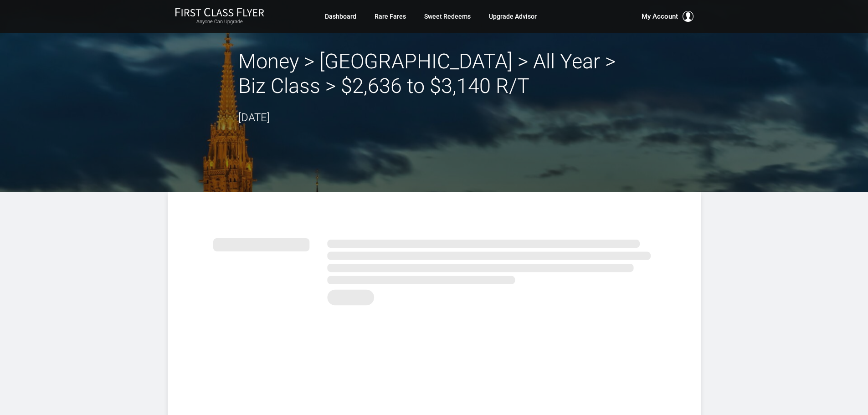 This screenshot has width=868, height=415. I want to click on a: Rare Fares, so click(390, 16).